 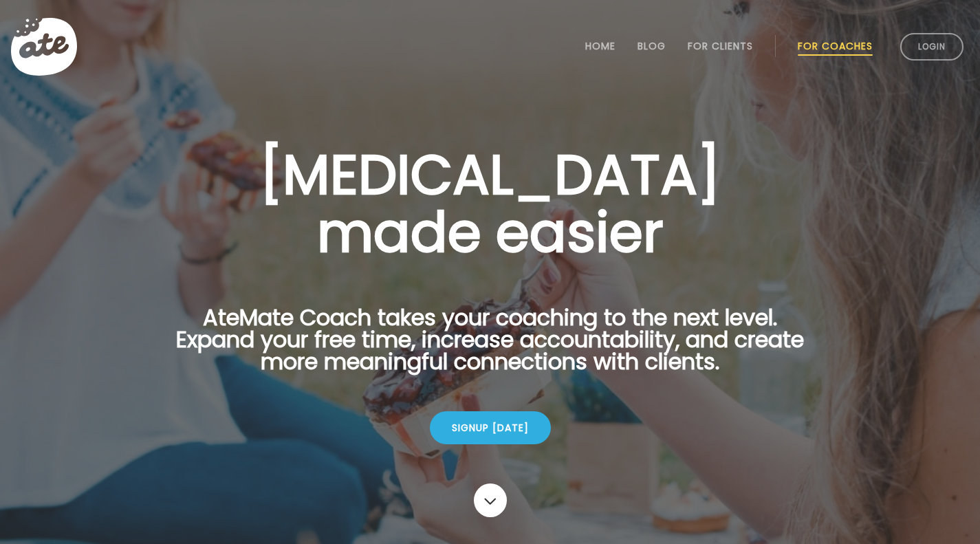 I want to click on a: For Clients, so click(x=720, y=46).